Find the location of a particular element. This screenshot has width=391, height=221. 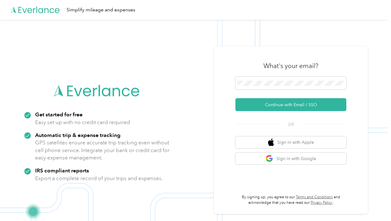

a: Privacy Policy is located at coordinates (322, 203).